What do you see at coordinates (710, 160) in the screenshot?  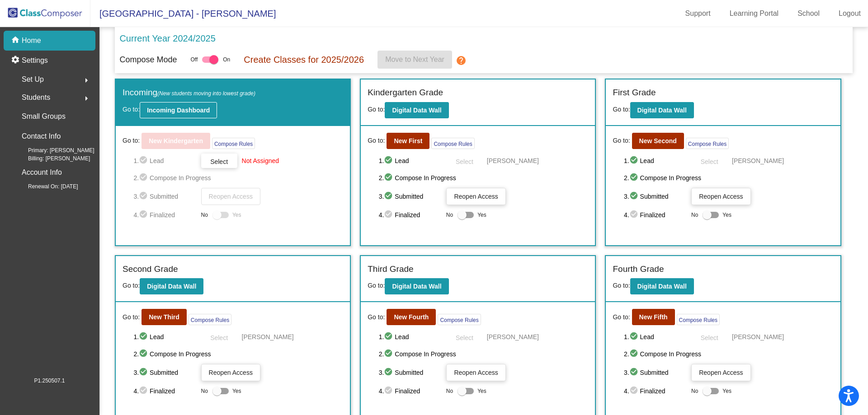 I see `button: Select` at bounding box center [710, 160].